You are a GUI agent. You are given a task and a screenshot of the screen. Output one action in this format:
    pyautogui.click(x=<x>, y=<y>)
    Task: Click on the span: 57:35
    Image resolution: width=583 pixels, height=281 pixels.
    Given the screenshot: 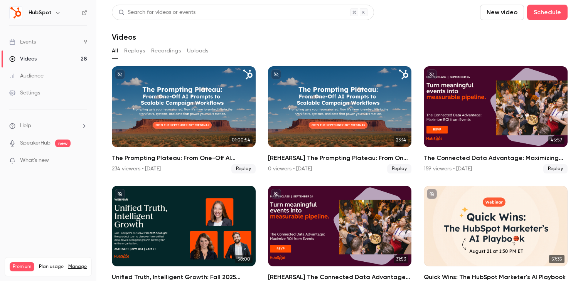 What is the action you would take?
    pyautogui.click(x=556, y=259)
    